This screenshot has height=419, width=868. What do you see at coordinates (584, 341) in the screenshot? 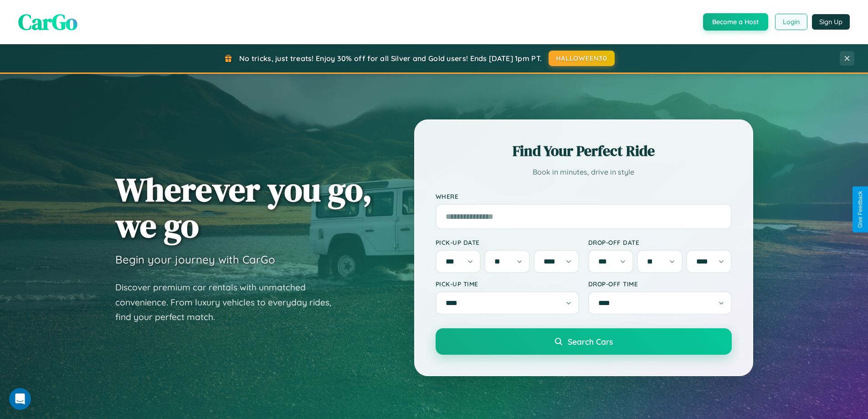
I see `button: Search Cars` at bounding box center [584, 341].